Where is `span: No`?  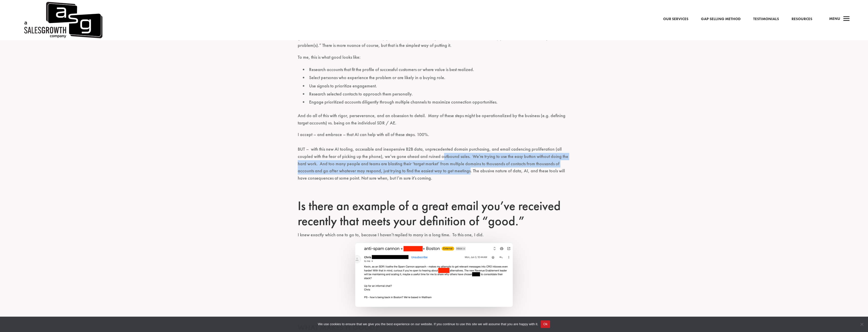
span: No is located at coordinates (861, 324).